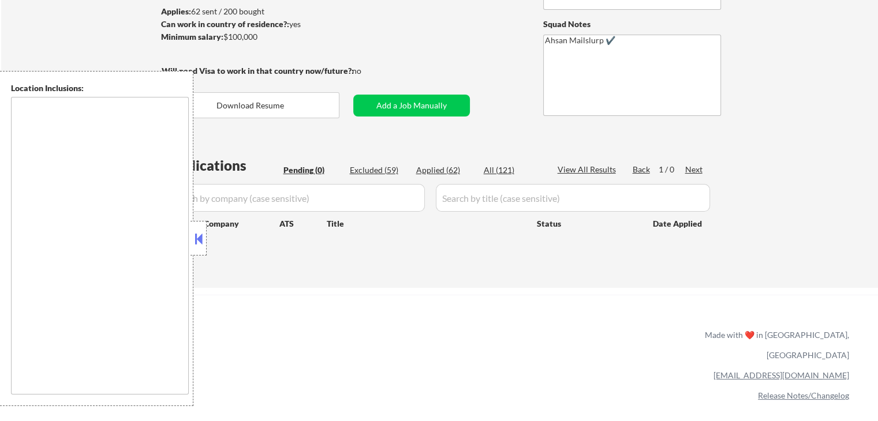 This screenshot has width=878, height=421. What do you see at coordinates (412, 106) in the screenshot?
I see `button: Add a Job Manually` at bounding box center [412, 106].